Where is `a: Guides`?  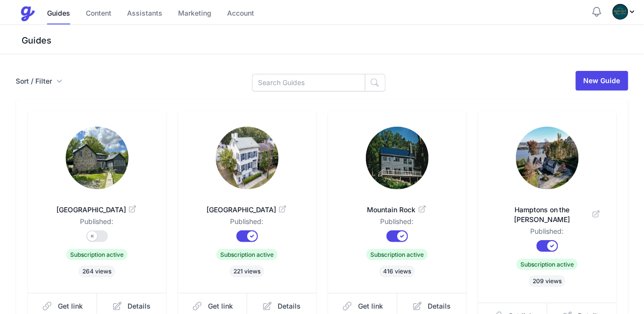 a: Guides is located at coordinates (58, 13).